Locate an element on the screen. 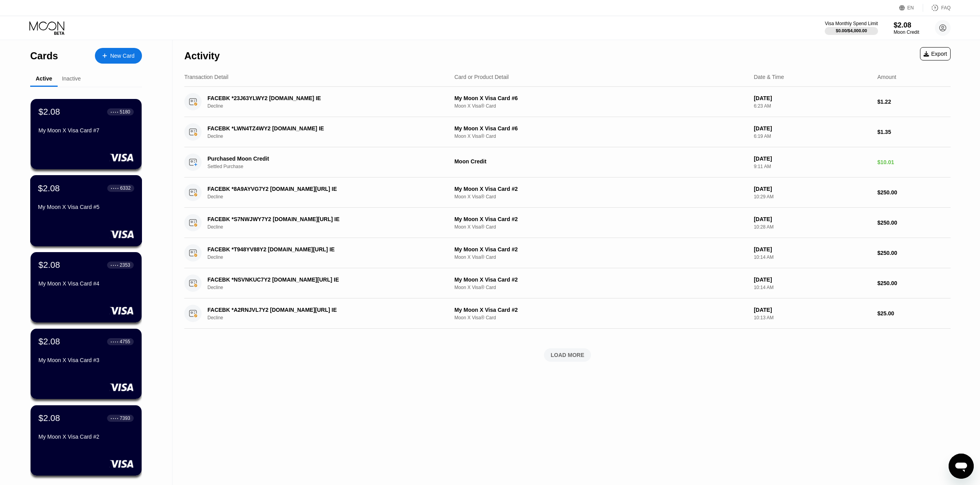  div: Activity is located at coordinates (202, 56).